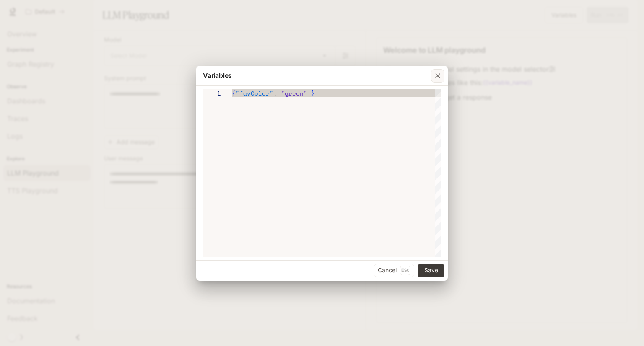  I want to click on p: Esc, so click(405, 271).